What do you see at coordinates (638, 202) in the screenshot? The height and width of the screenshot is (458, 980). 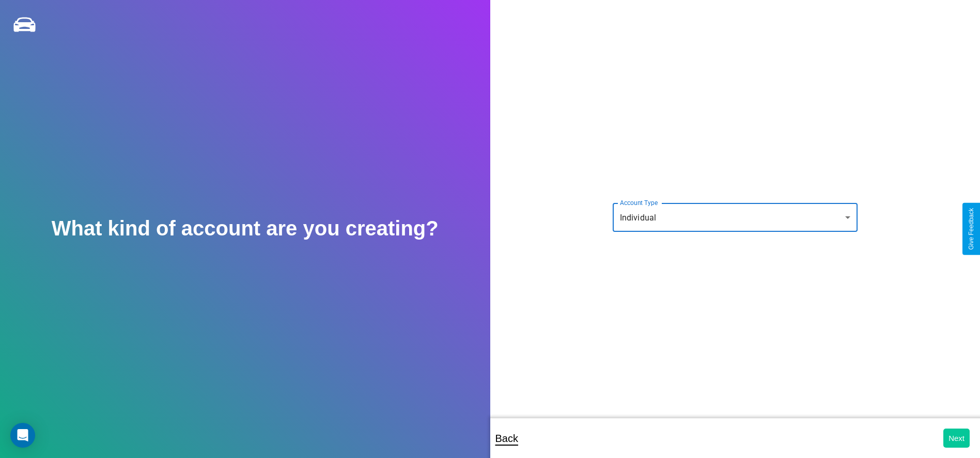 I see `label: Account Type` at bounding box center [638, 202].